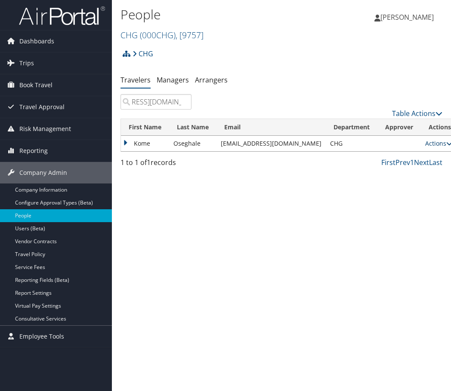  Describe the element at coordinates (189, 35) in the screenshot. I see `span: , [ 9757 ]` at that location.